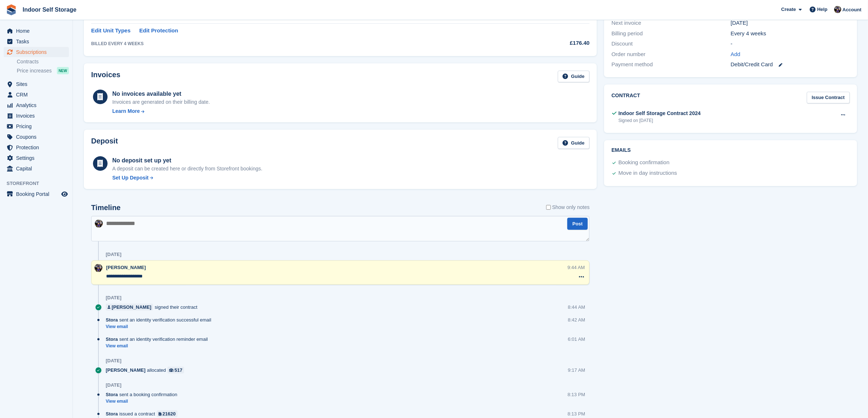 The width and height of the screenshot is (868, 418). What do you see at coordinates (38, 41) in the screenshot?
I see `span: Tasks` at bounding box center [38, 41].